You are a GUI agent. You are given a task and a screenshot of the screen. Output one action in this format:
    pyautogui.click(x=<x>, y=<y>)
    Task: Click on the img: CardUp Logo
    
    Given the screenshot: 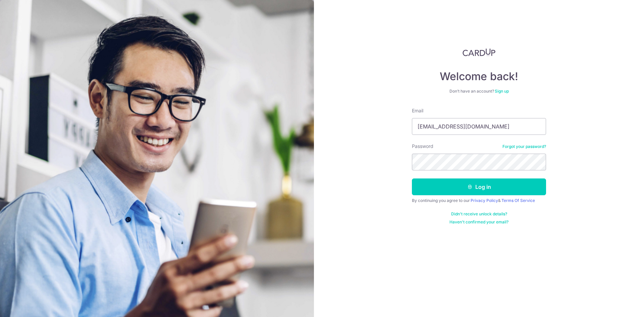 What is the action you would take?
    pyautogui.click(x=479, y=52)
    